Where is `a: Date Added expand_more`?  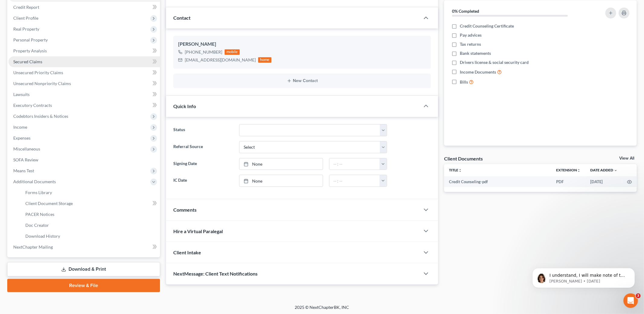
a: Date Added expand_more is located at coordinates (604, 170).